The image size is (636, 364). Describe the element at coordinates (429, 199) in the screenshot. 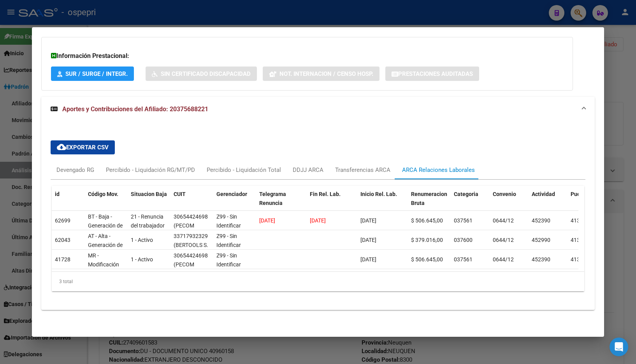

I see `span: Renumeracion Bruta` at that location.